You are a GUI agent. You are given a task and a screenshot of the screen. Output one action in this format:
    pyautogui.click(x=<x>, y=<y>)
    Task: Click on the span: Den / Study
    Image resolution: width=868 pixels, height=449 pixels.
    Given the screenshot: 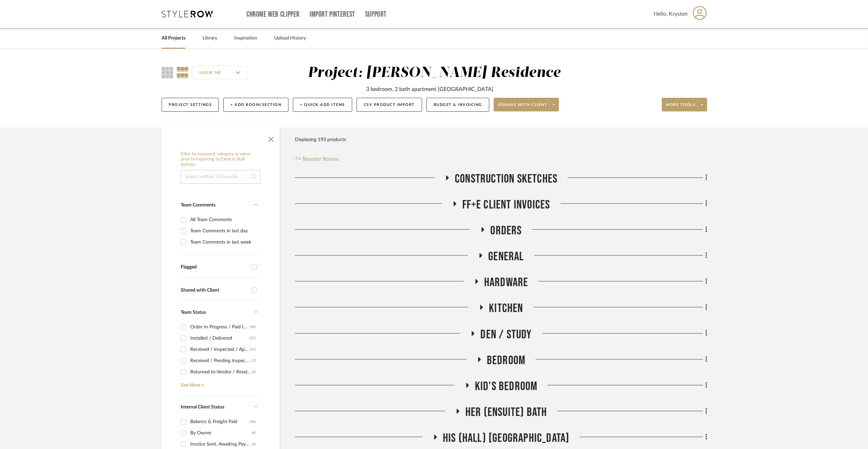 What is the action you would take?
    pyautogui.click(x=506, y=335)
    